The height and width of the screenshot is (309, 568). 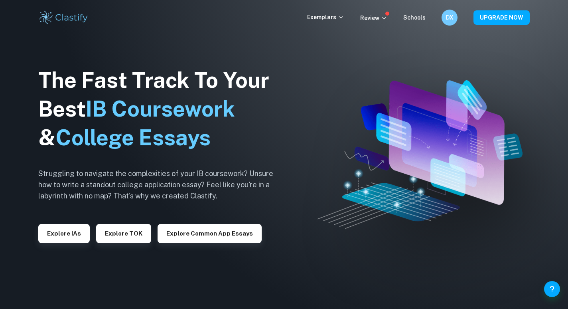 I want to click on a: Explore Common App essays, so click(x=209, y=232).